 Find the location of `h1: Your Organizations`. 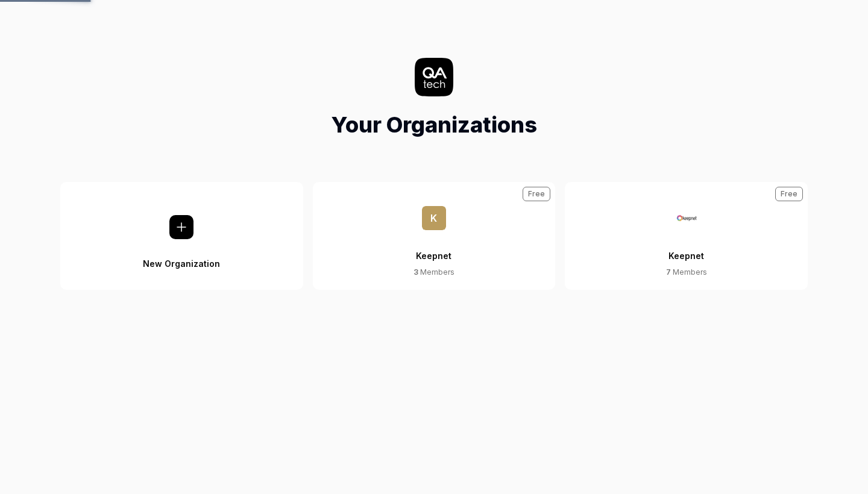

h1: Your Organizations is located at coordinates (434, 124).